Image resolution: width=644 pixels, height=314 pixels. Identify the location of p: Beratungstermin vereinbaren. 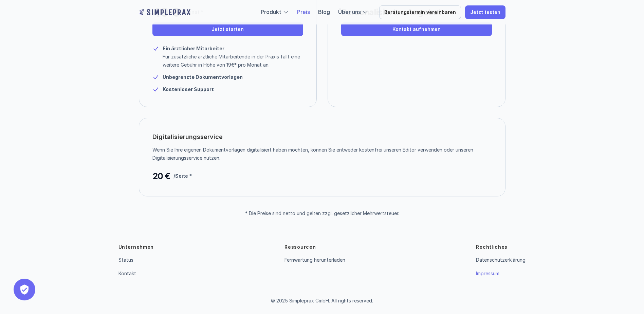
(420, 12).